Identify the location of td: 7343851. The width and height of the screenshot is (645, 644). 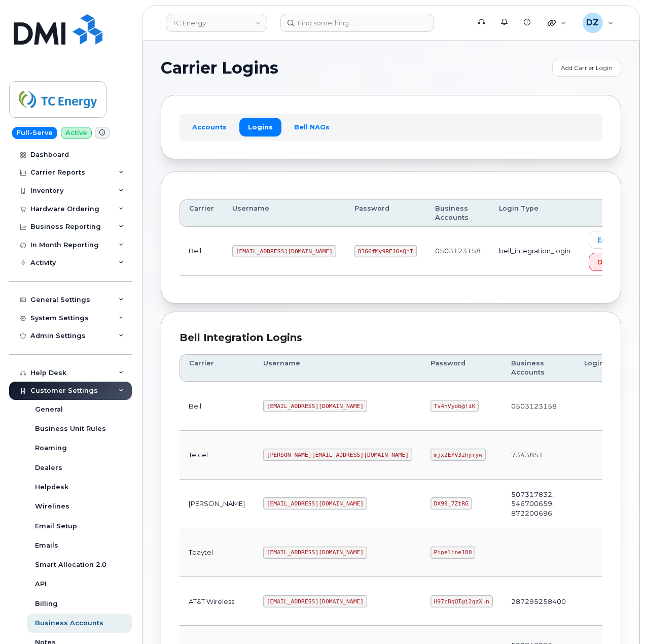
(538, 455).